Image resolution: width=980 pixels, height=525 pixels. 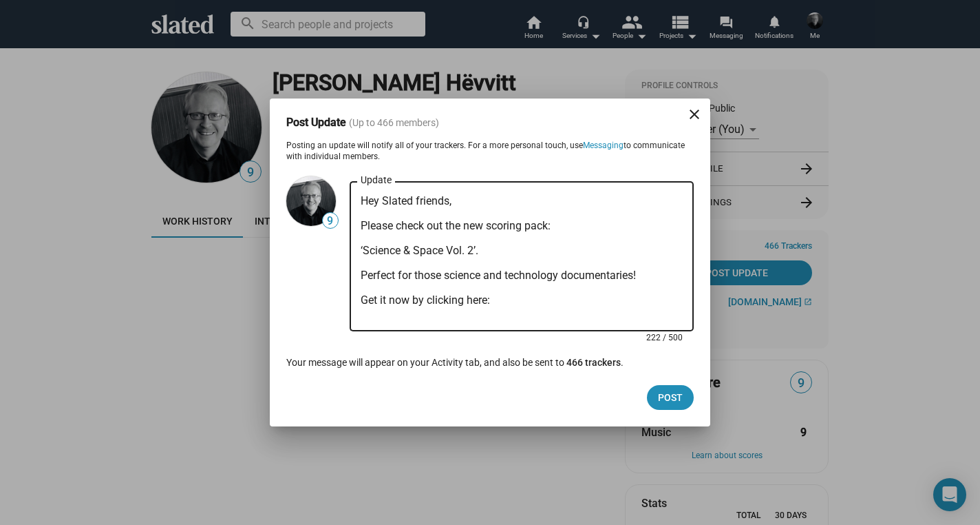 What do you see at coordinates (490, 363) in the screenshot?
I see `div: Your message will appear on your Activity tab, and also be sent to .` at bounding box center [490, 363].